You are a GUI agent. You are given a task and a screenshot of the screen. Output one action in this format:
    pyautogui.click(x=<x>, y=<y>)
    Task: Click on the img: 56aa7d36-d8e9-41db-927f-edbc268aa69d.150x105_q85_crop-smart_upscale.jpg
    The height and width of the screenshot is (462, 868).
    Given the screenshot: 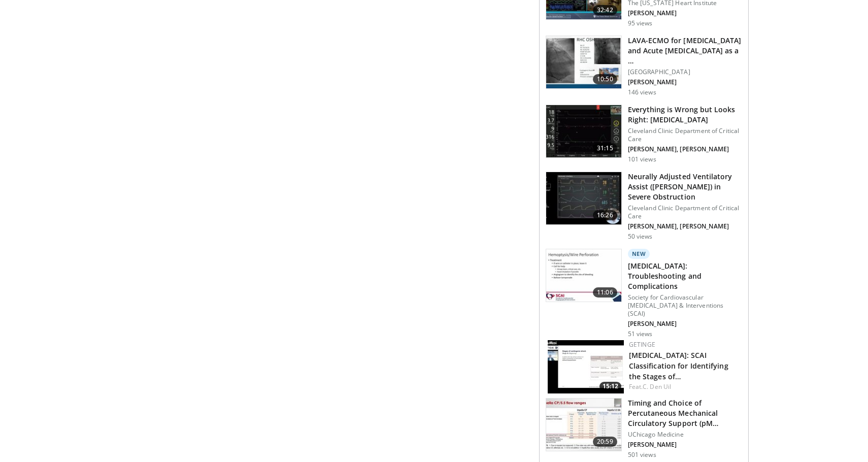 What is the action you would take?
    pyautogui.click(x=584, y=425)
    